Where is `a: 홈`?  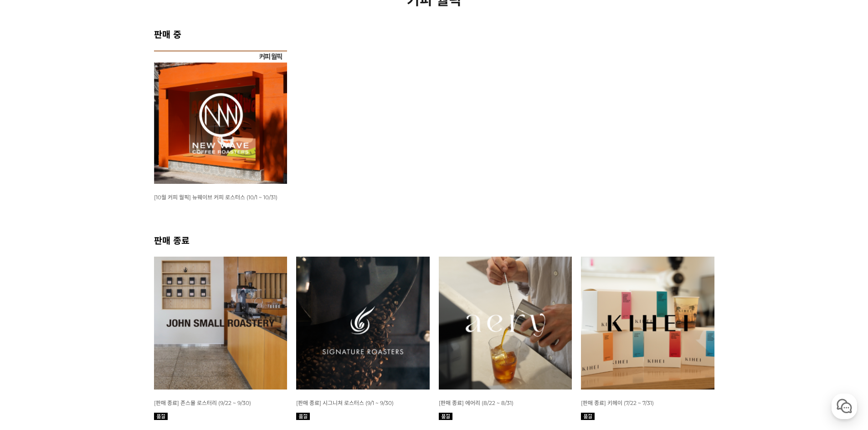
a: 홈 is located at coordinates (31, 300).